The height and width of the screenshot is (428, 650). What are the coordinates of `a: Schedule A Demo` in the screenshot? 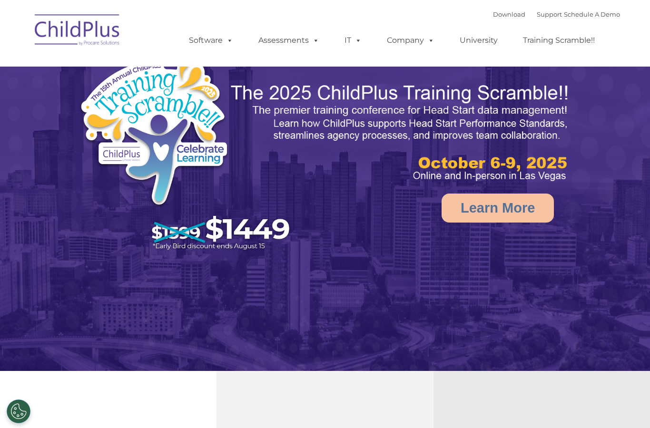 It's located at (592, 14).